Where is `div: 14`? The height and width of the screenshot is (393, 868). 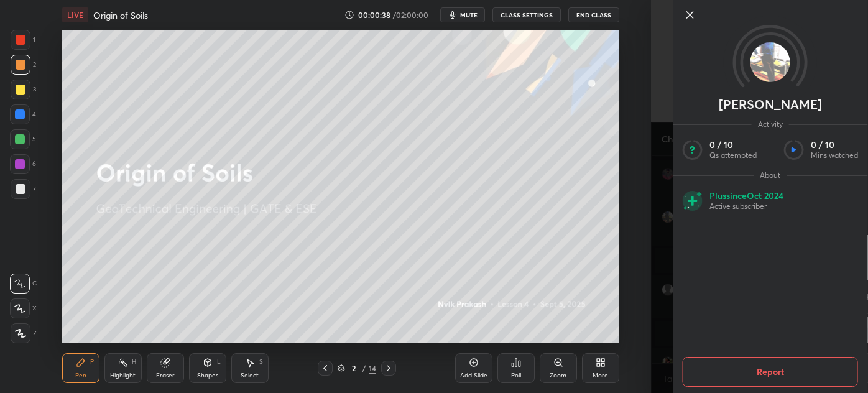 div: 14 is located at coordinates (373, 368).